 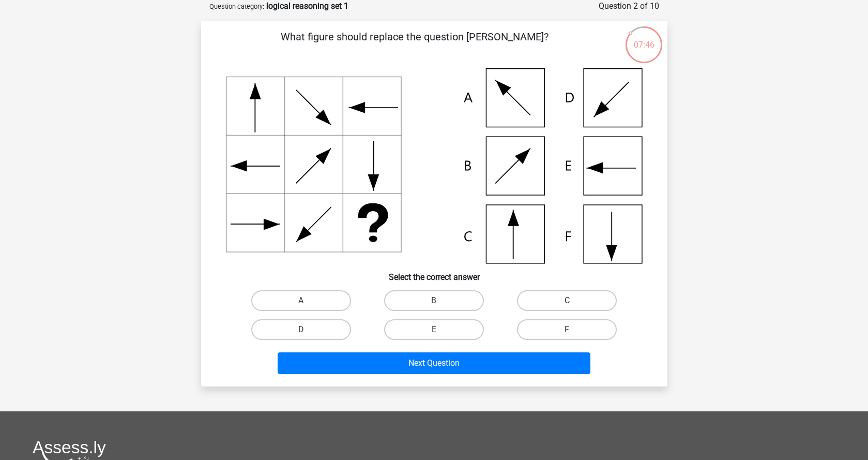 What do you see at coordinates (307, 5) in the screenshot?
I see `strong: logical reasoning set 1` at bounding box center [307, 5].